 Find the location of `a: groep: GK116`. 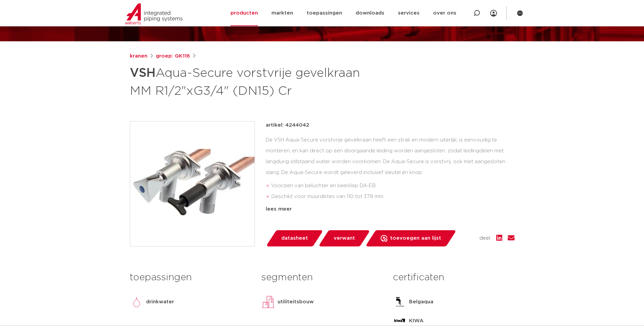

a: groep: GK116 is located at coordinates (173, 56).